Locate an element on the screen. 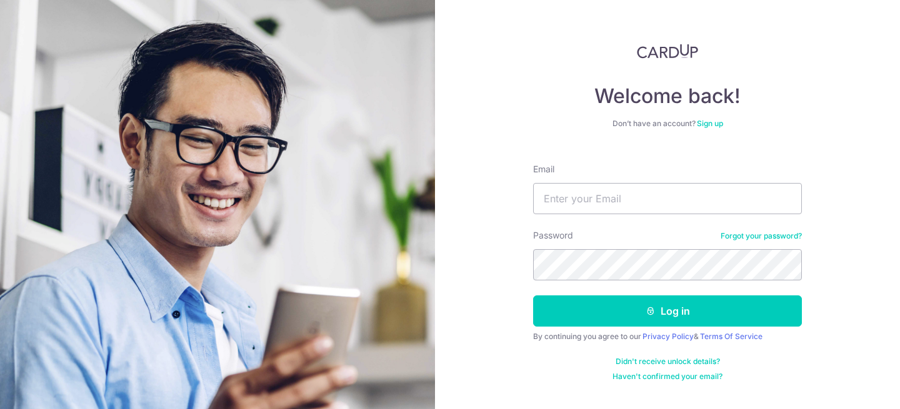 This screenshot has height=409, width=900. img: CardUp Logo is located at coordinates (667, 51).